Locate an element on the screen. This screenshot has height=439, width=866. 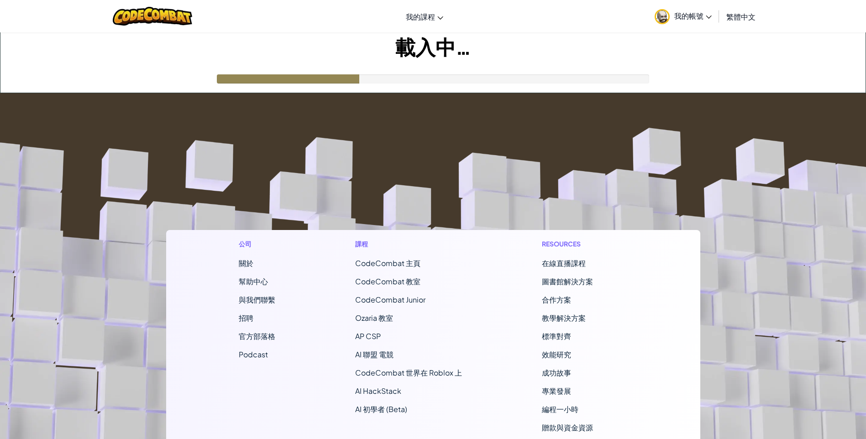
a: 關於 is located at coordinates (246, 263).